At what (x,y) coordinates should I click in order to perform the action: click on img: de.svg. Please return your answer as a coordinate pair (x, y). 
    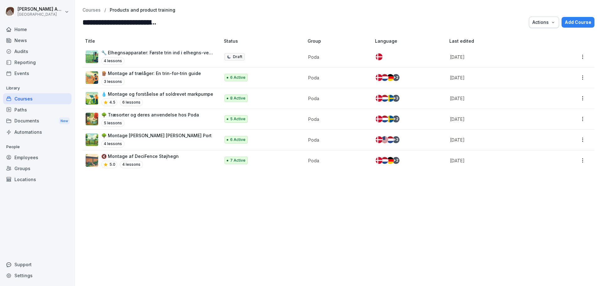
    Looking at the image, I should click on (390, 77).